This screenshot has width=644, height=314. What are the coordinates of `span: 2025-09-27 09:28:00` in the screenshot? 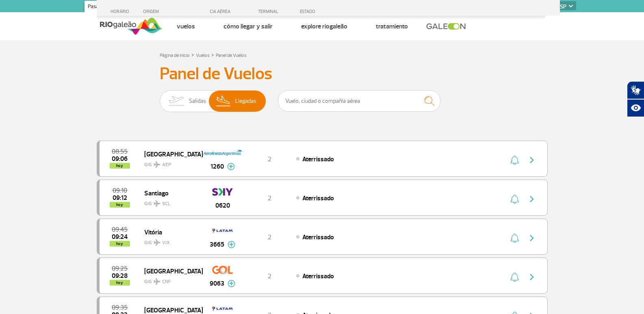 It's located at (120, 276).